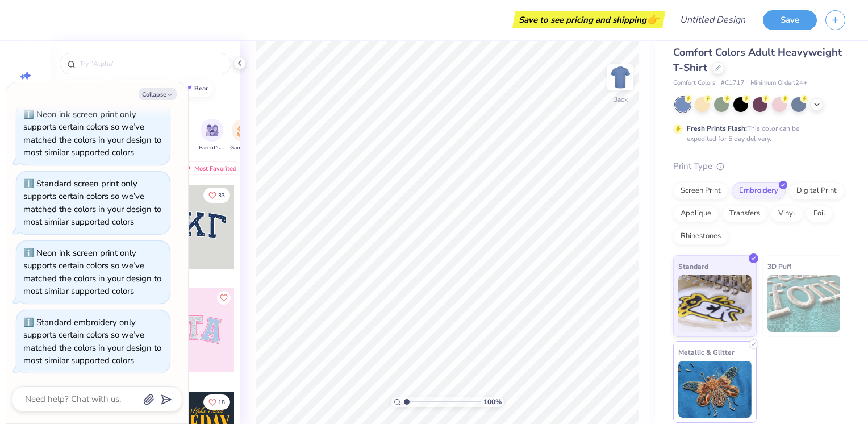 This screenshot has width=868, height=424. I want to click on div: Most Favorited, so click(210, 168).